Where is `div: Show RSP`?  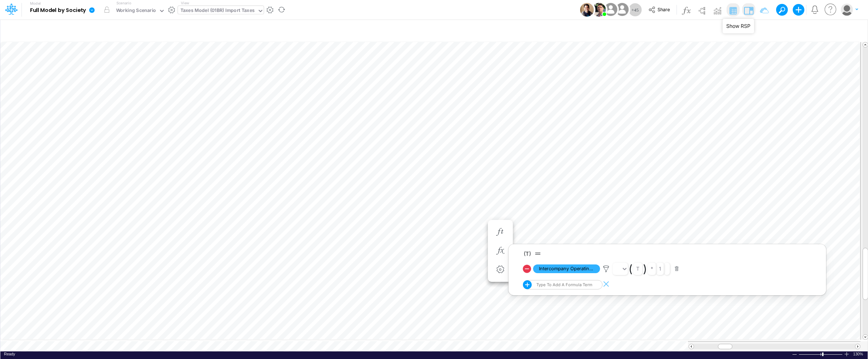
div: Show RSP is located at coordinates (738, 26).